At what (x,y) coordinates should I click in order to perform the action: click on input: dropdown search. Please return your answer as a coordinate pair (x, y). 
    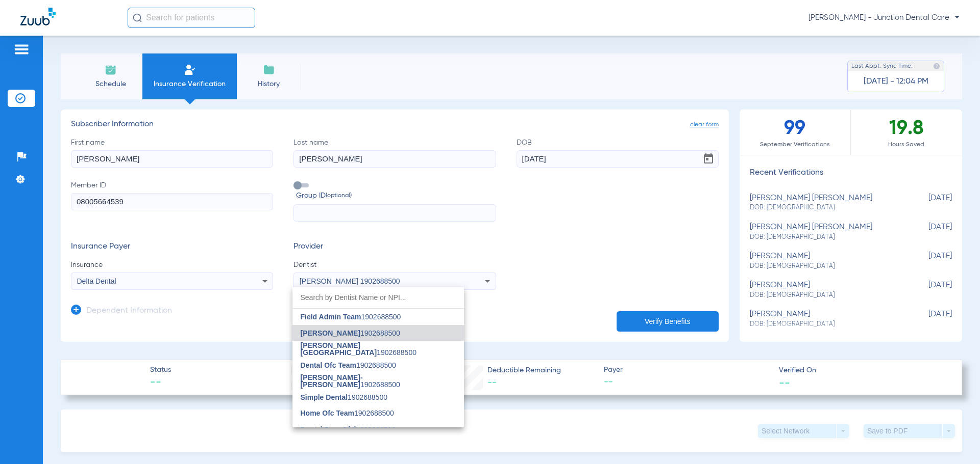
    Looking at the image, I should click on (378, 298).